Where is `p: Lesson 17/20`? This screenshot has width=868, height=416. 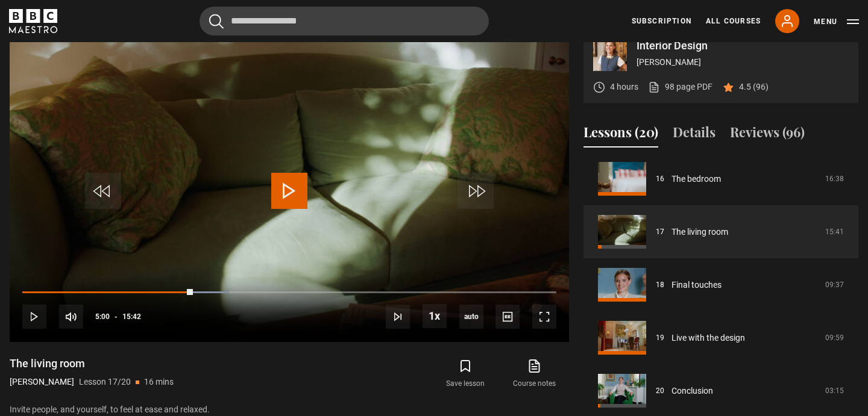
p: Lesson 17/20 is located at coordinates (105, 382).